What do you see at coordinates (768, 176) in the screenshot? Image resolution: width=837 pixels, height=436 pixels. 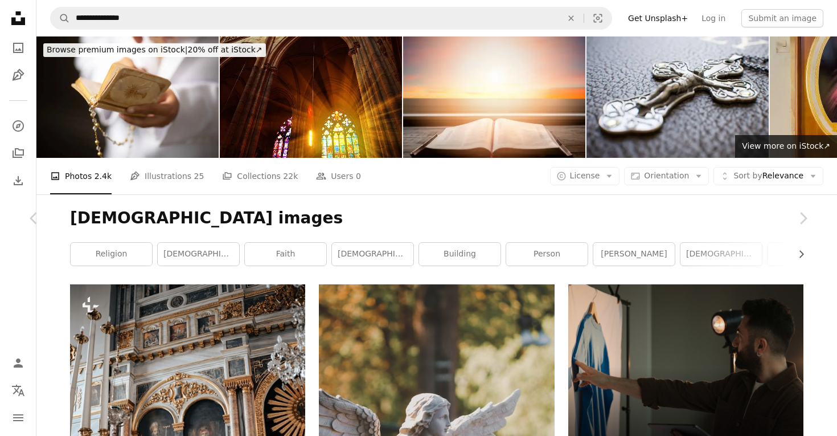 I see `span: Relevance` at bounding box center [768, 176].